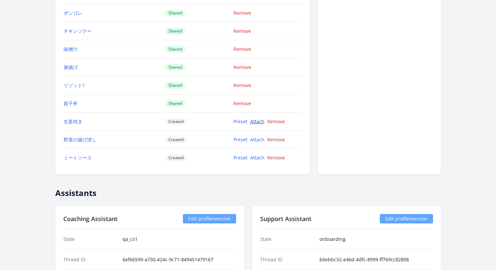 The width and height of the screenshot is (496, 270). What do you see at coordinates (179, 239) in the screenshot?
I see `dd: qa_cs1` at bounding box center [179, 239].